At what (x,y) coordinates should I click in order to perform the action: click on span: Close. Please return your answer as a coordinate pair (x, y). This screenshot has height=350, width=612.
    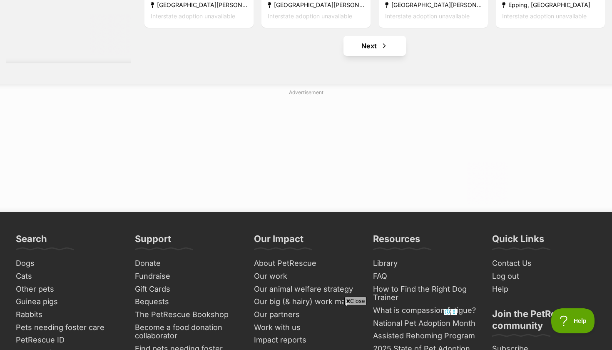
    Looking at the image, I should click on (356, 301).